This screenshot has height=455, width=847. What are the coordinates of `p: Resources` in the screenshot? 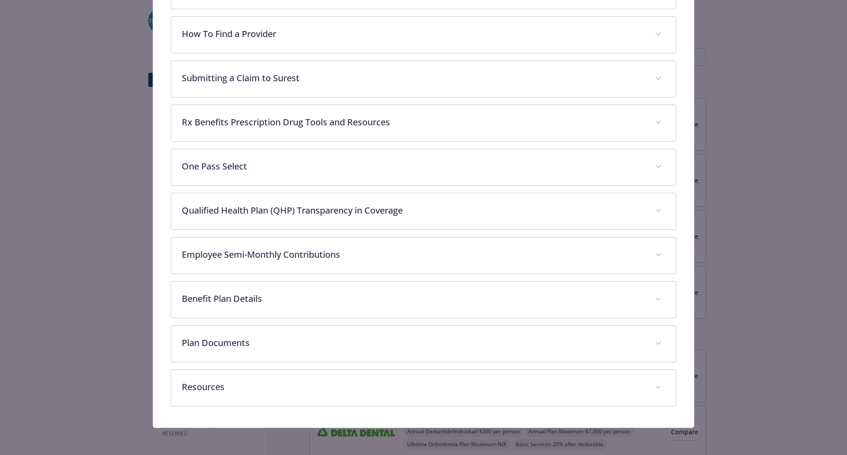 It's located at (413, 387).